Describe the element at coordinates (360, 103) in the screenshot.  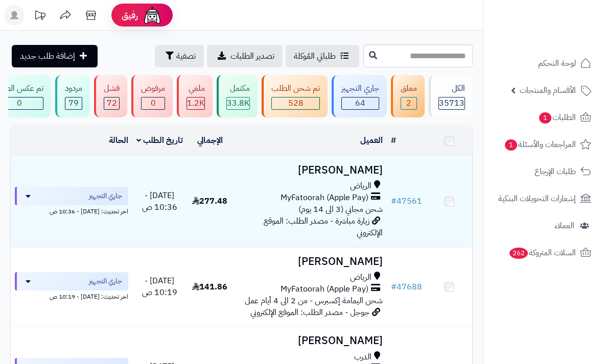
I see `span: 64` at that location.